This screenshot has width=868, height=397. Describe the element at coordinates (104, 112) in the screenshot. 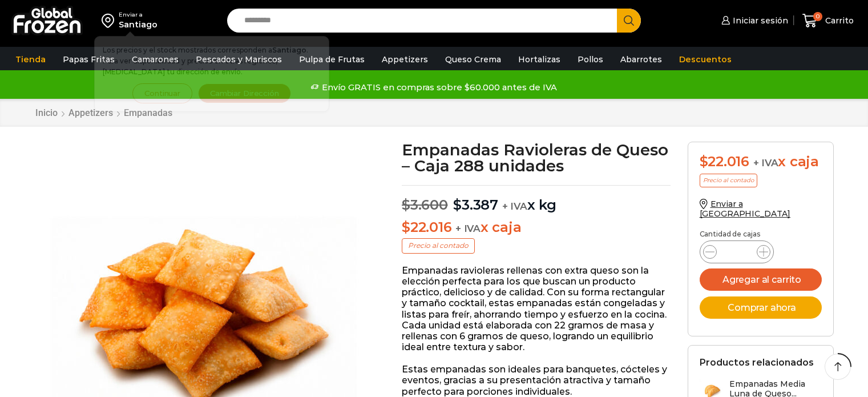

I see `nav: Breadcrumb` at that location.